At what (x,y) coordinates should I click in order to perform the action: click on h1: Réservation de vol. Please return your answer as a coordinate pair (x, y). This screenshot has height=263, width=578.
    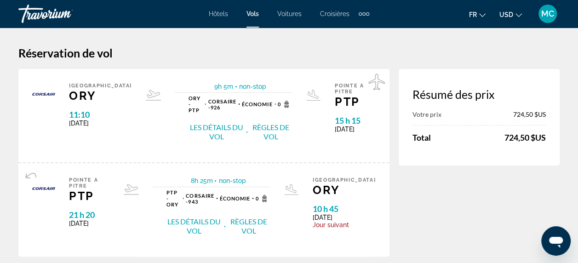
    Looking at the image, I should click on (289, 53).